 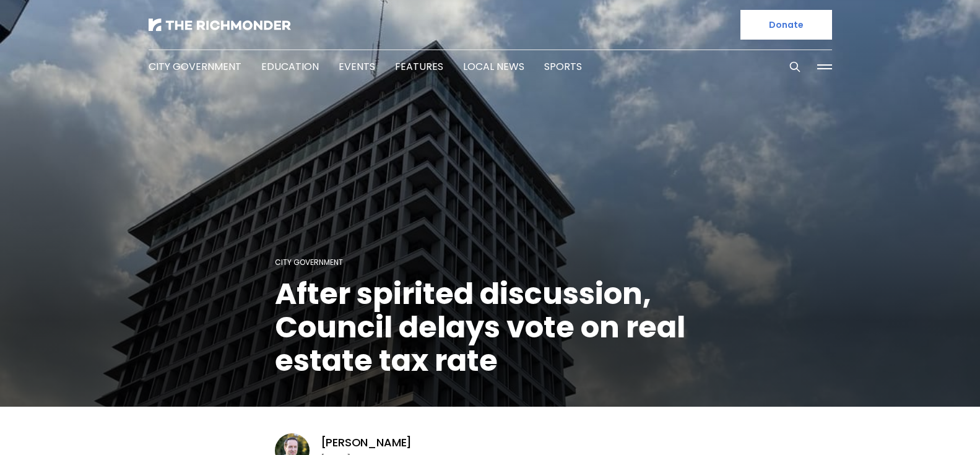 I want to click on a: Donate, so click(x=787, y=25).